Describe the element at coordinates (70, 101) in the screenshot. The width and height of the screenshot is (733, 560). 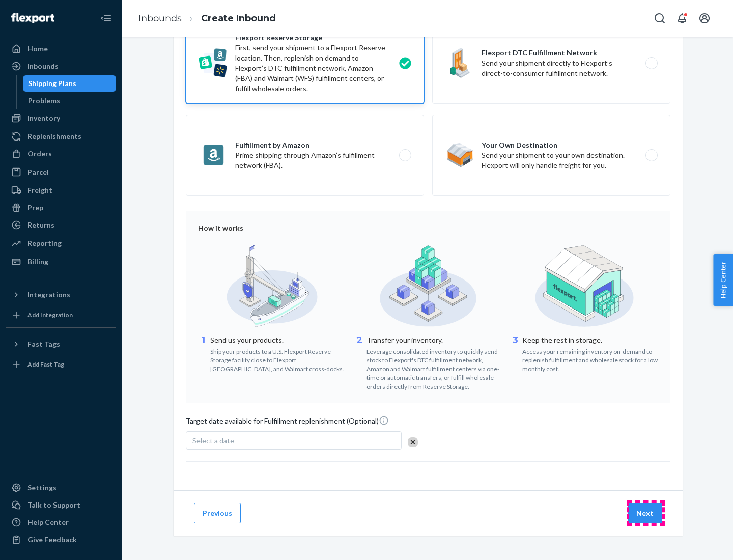
I see `a: Problems` at that location.